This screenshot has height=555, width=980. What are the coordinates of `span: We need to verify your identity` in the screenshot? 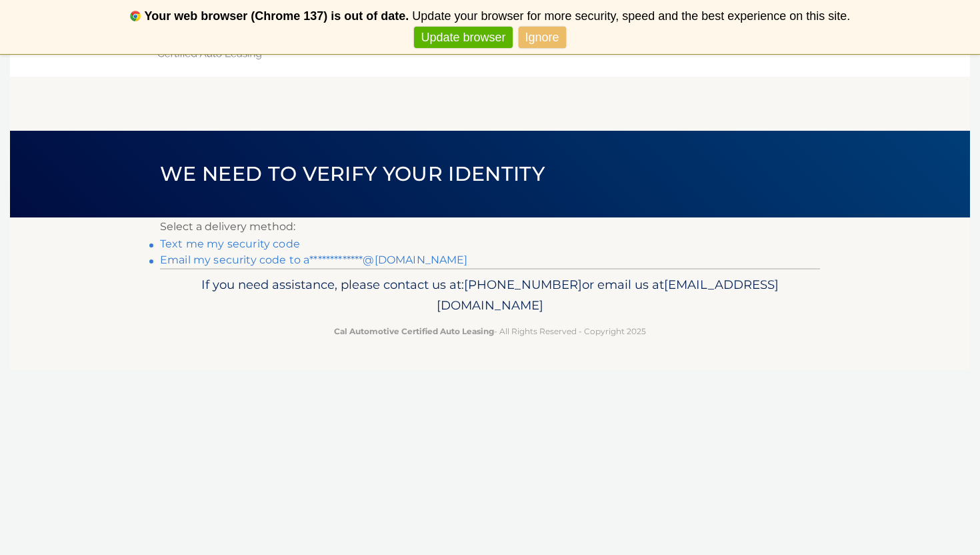 It's located at (352, 174).